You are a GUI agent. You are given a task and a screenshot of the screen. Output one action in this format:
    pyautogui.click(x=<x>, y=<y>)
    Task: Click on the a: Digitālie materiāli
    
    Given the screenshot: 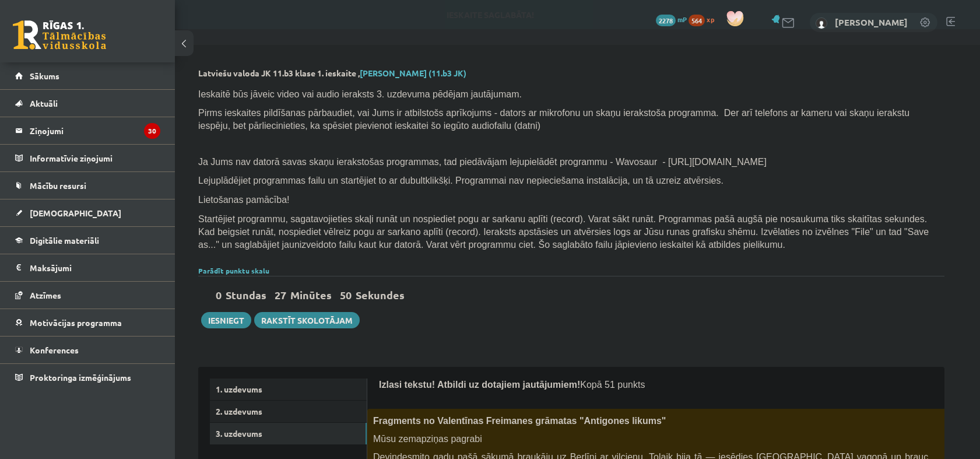 What is the action you would take?
    pyautogui.click(x=88, y=240)
    